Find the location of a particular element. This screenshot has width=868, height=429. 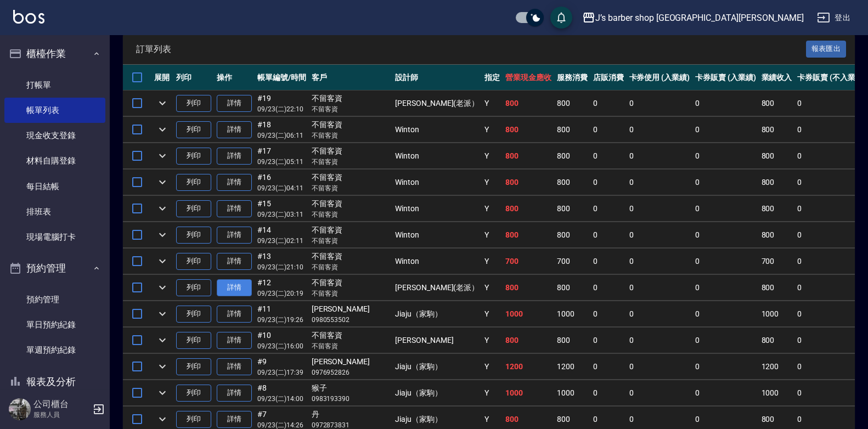

button: 報表及分析 is located at coordinates (54, 382).